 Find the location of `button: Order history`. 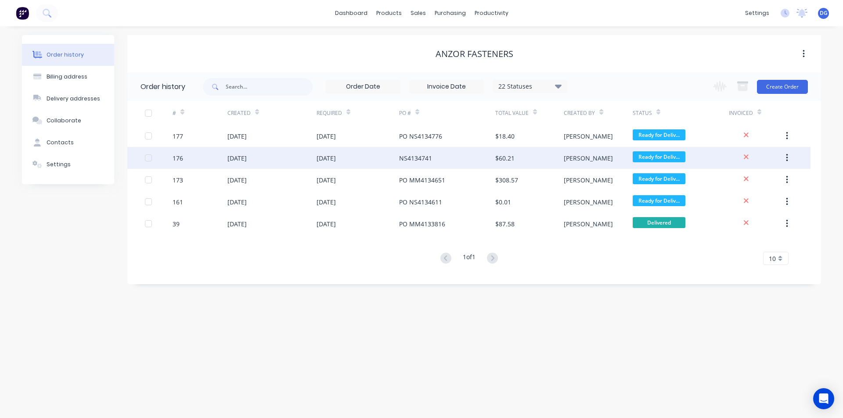

button: Order history is located at coordinates (68, 55).